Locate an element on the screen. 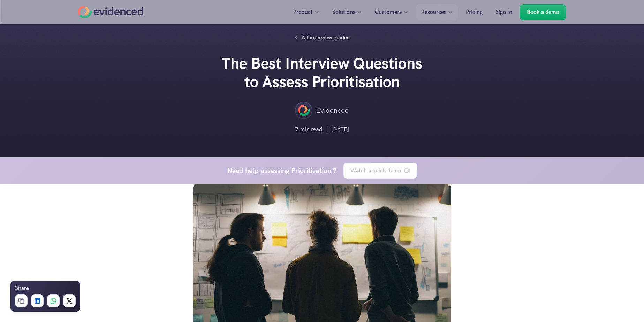 The height and width of the screenshot is (322, 644). p: min read is located at coordinates (311, 129).